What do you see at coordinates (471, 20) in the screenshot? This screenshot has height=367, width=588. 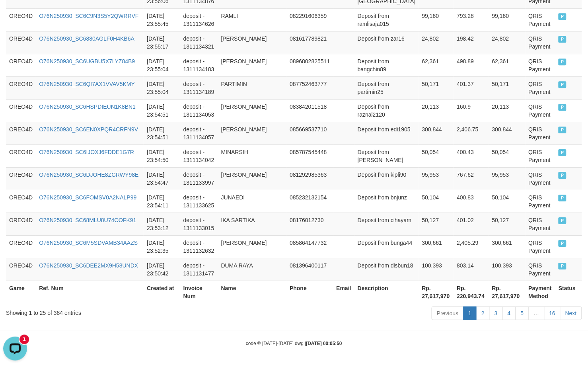 I see `td: 793.28` at bounding box center [471, 20].